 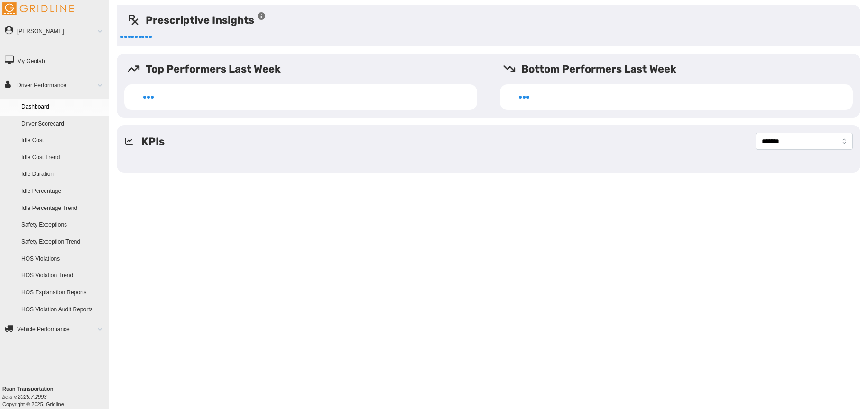 I want to click on h5: Bottom Performers Last Week, so click(x=682, y=69).